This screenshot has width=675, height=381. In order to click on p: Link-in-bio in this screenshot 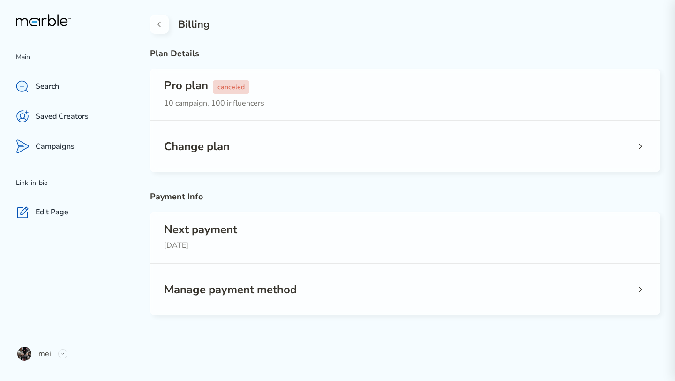, I will do `click(75, 183)`.